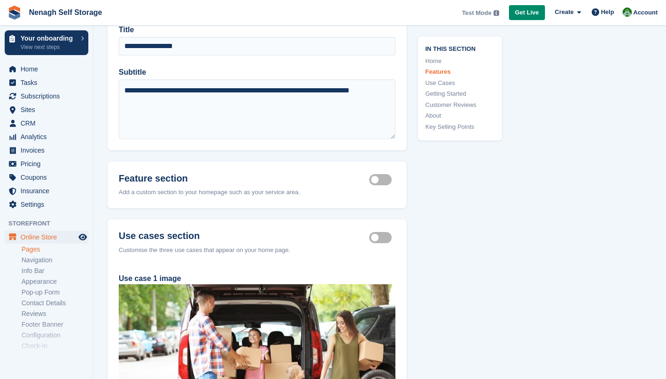 This screenshot has height=379, width=666. Describe the element at coordinates (627, 12) in the screenshot. I see `img: Brian Comerford` at that location.